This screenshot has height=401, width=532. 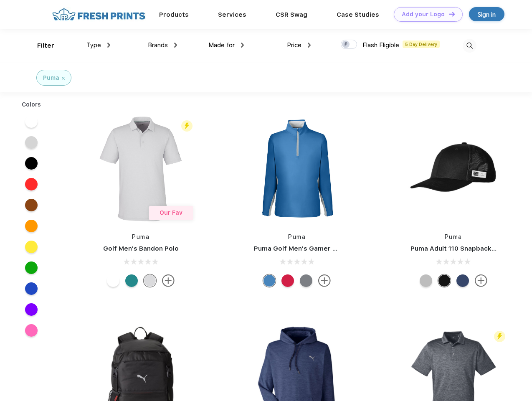 What do you see at coordinates (292, 15) in the screenshot?
I see `a: CSR Swag` at bounding box center [292, 15].